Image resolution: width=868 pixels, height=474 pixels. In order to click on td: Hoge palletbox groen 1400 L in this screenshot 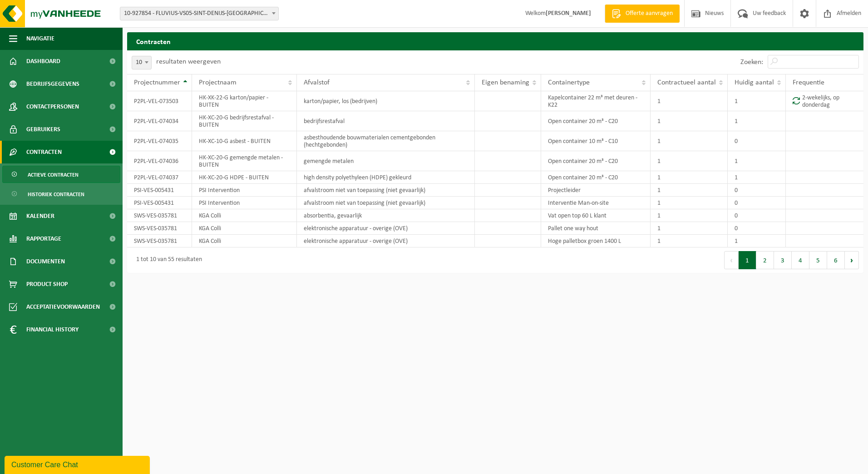, I will do `click(596, 241)`.